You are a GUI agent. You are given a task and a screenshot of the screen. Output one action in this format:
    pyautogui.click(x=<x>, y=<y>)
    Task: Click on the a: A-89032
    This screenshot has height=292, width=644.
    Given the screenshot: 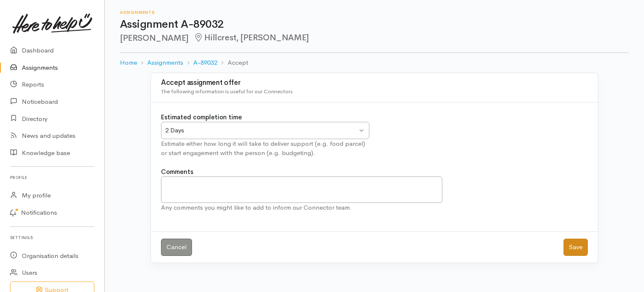 What is the action you would take?
    pyautogui.click(x=205, y=63)
    